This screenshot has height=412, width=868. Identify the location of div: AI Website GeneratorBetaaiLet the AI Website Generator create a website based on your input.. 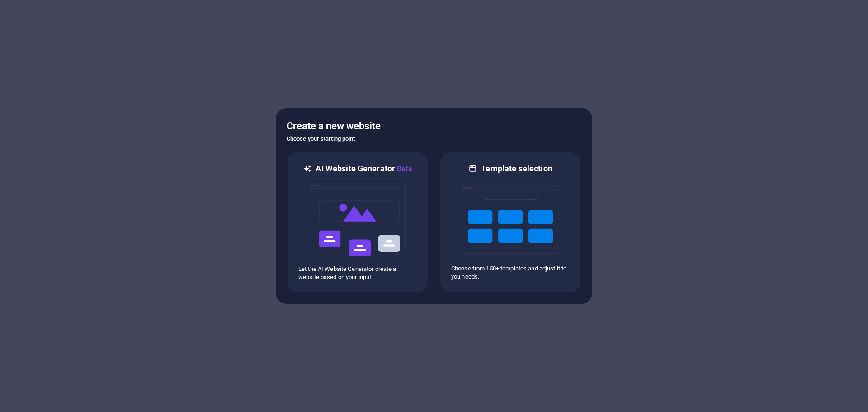
(358, 222).